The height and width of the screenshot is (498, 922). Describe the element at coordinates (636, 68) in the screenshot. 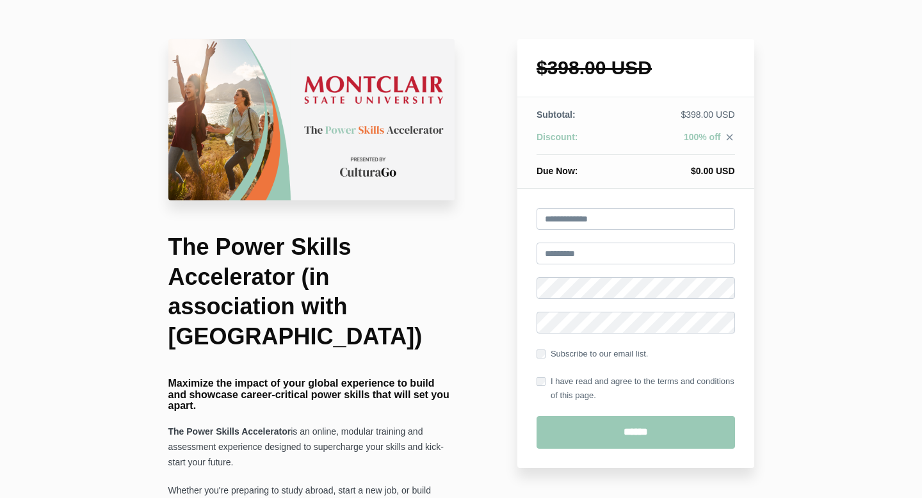

I see `h1: $398.00 USD` at that location.